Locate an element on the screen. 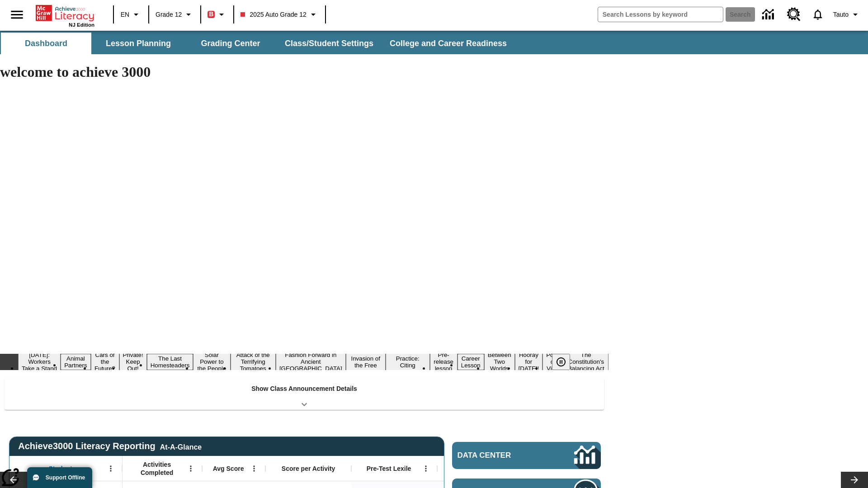 The image size is (868, 488). span: Activities Completed is located at coordinates (156, 469).